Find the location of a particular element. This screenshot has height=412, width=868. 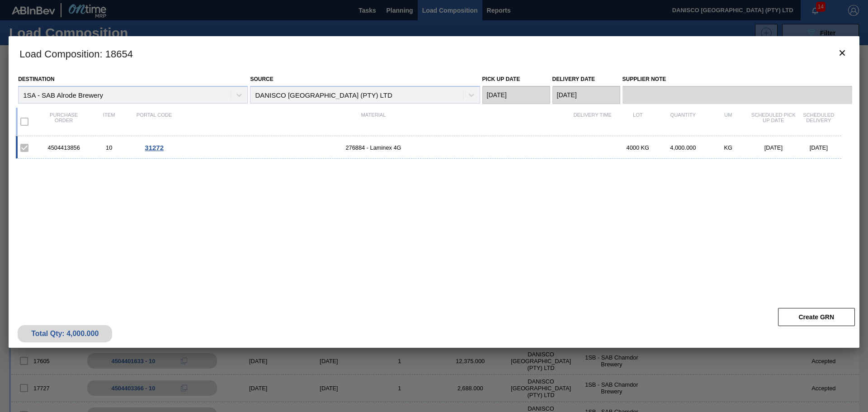

div: Delivery Time is located at coordinates (593, 122).